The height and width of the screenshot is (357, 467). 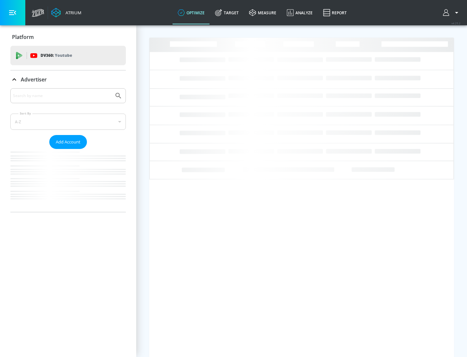 What do you see at coordinates (263, 13) in the screenshot?
I see `a: measure` at bounding box center [263, 13].